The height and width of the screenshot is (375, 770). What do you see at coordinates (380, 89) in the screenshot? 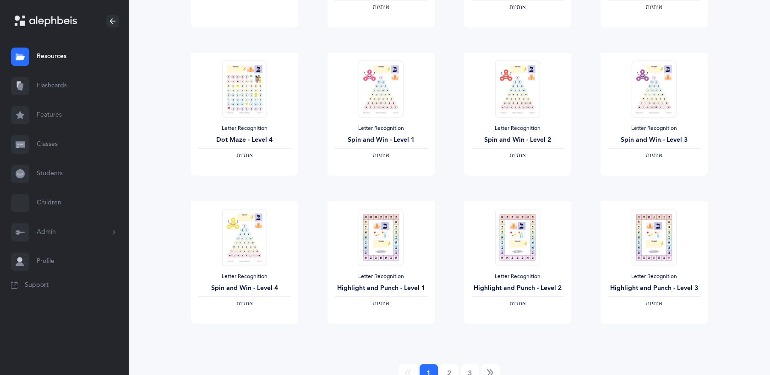
I see `img: Spin_%26_Win-L1.pdf_thumbnail_1587419683.png` at bounding box center [380, 89].